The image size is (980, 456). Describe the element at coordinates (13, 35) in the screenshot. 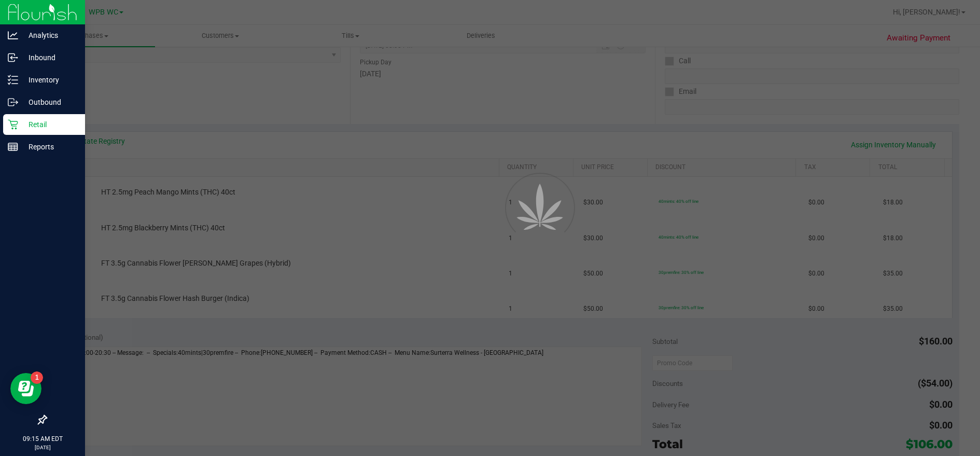

I see `inline-svg: Analytics` at that location.